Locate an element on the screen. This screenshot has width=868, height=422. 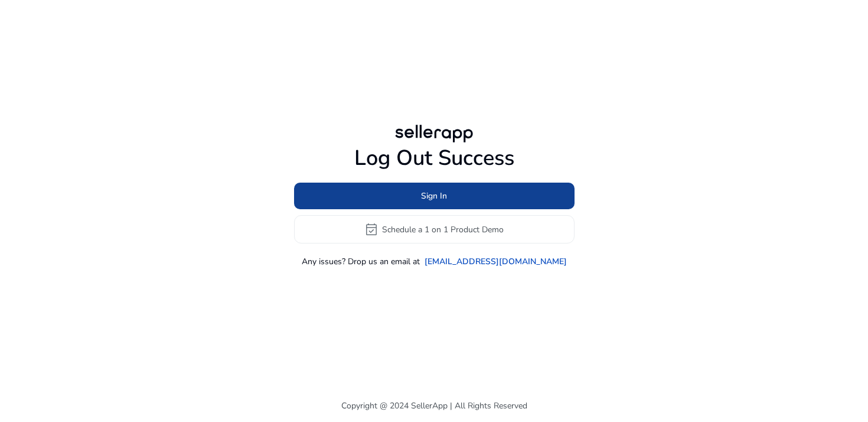
p: Any issues? Drop us an email at is located at coordinates (361, 261).